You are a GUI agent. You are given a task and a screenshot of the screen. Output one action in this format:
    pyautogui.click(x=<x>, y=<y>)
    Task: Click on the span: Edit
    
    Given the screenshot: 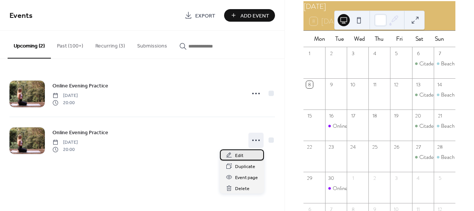 What is the action you would take?
    pyautogui.click(x=239, y=155)
    